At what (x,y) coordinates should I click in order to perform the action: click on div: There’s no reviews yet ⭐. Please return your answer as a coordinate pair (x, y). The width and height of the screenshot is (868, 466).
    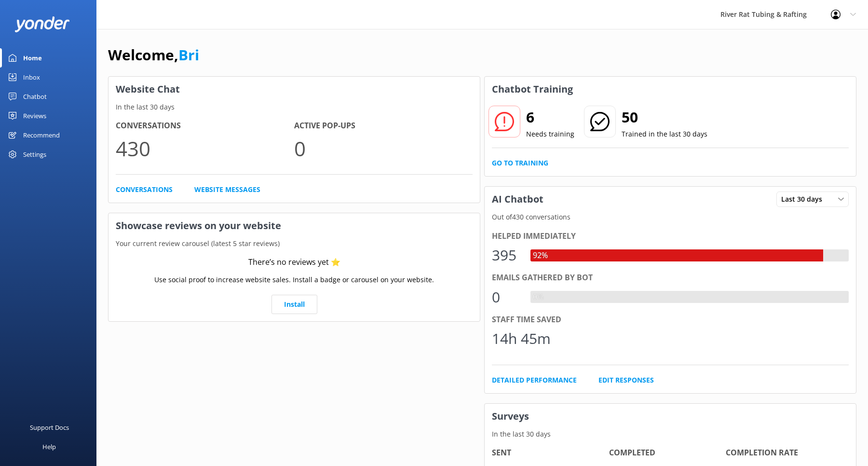
    Looking at the image, I should click on (294, 263).